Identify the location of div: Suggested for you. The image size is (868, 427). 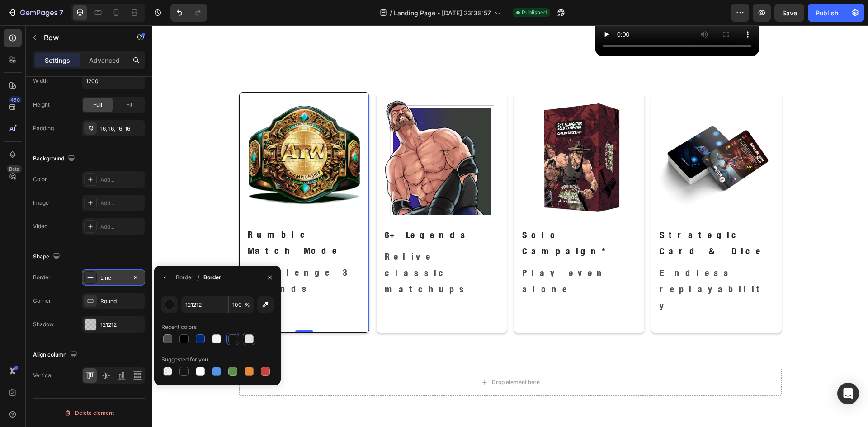
(184, 359).